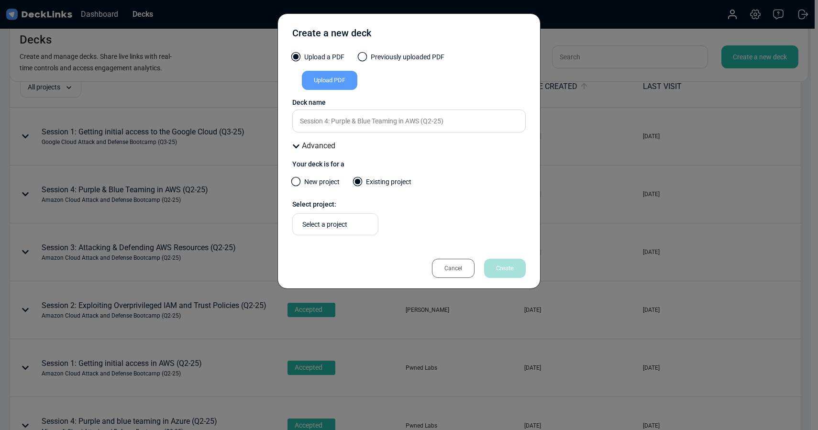 The width and height of the screenshot is (818, 430). Describe the element at coordinates (330, 80) in the screenshot. I see `div: Upload PDF` at that location.